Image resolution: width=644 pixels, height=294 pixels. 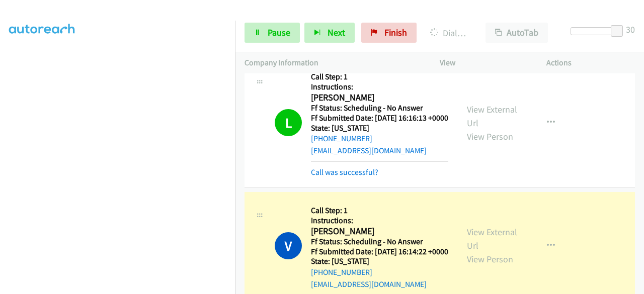 What do you see at coordinates (631, 29) in the screenshot?
I see `div: 30` at bounding box center [631, 29].